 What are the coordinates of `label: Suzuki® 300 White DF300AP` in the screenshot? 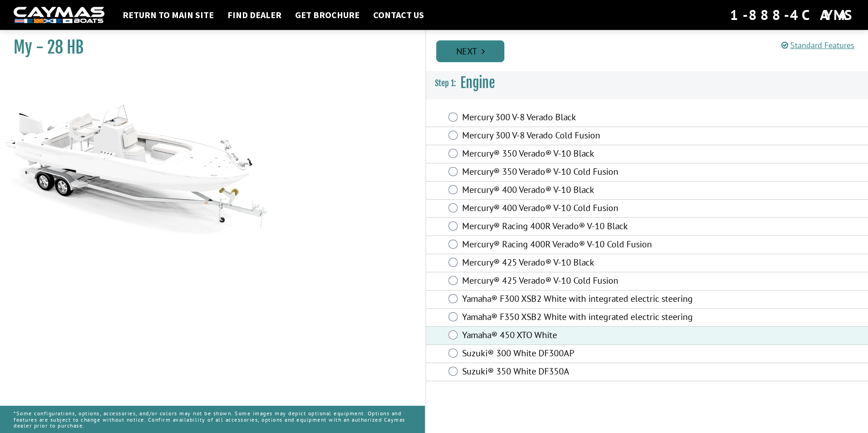 It's located at (583, 354).